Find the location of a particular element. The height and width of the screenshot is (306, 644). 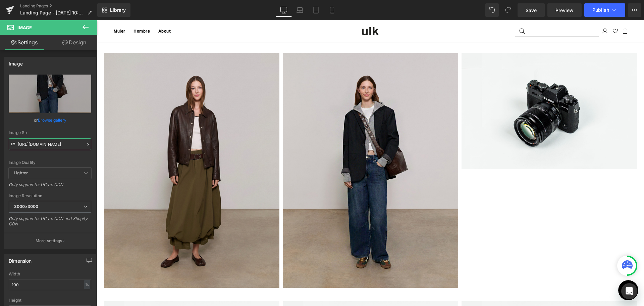

div: Open Intercom Messenger is located at coordinates (629, 291).